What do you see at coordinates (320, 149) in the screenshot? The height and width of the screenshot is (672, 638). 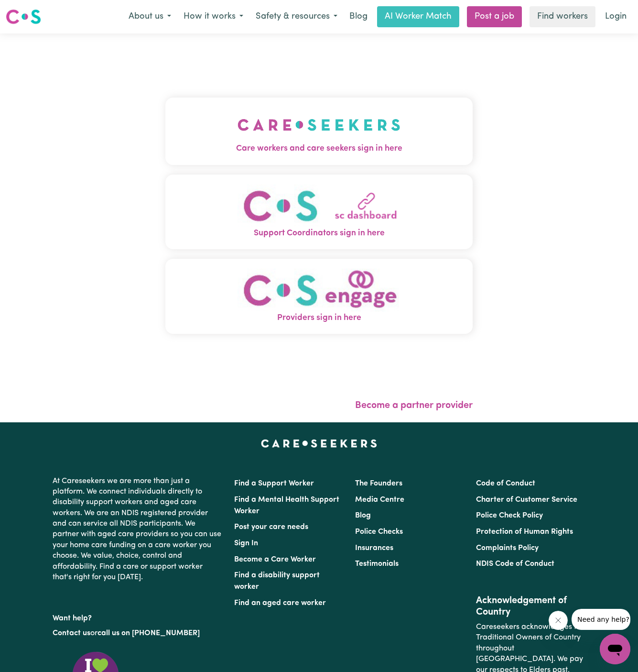 I see `span: Care workers and care seekers sign in here` at bounding box center [320, 149].